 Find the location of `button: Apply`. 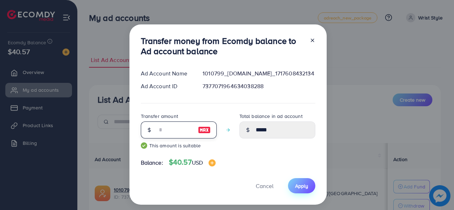

button: Apply is located at coordinates (302, 186).